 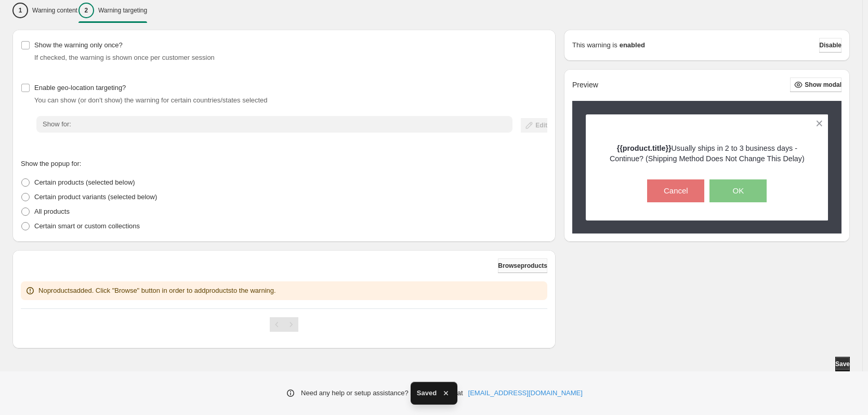 I want to click on span: Save, so click(x=842, y=364).